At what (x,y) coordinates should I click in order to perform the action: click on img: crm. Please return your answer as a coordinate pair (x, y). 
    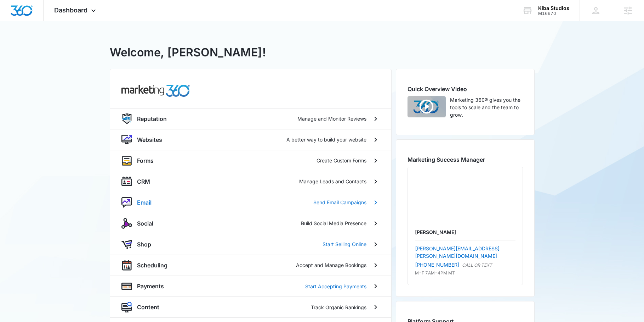
    Looking at the image, I should click on (127, 182).